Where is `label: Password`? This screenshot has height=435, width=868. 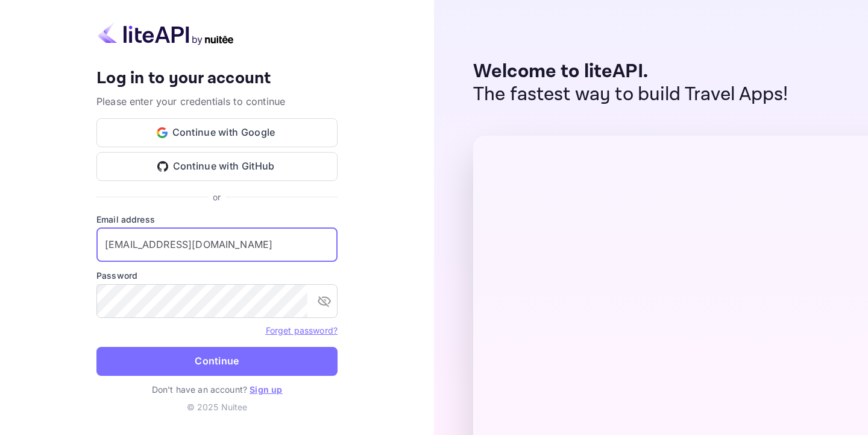 label: Password is located at coordinates (217, 275).